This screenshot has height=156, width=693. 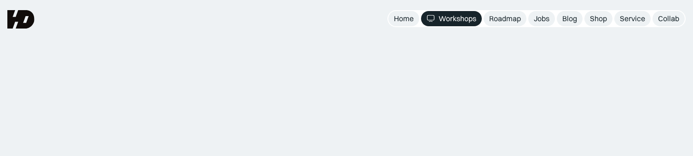 What do you see at coordinates (633, 18) in the screenshot?
I see `div: Service` at bounding box center [633, 18].